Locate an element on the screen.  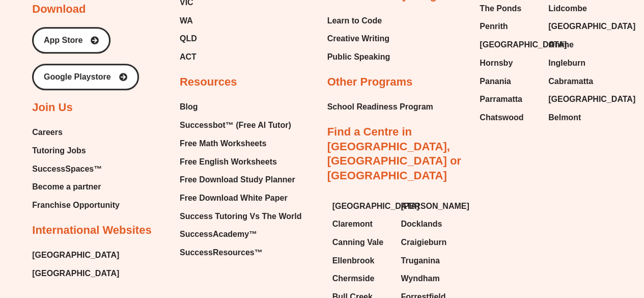
span: Lidcombe is located at coordinates (567, 9).